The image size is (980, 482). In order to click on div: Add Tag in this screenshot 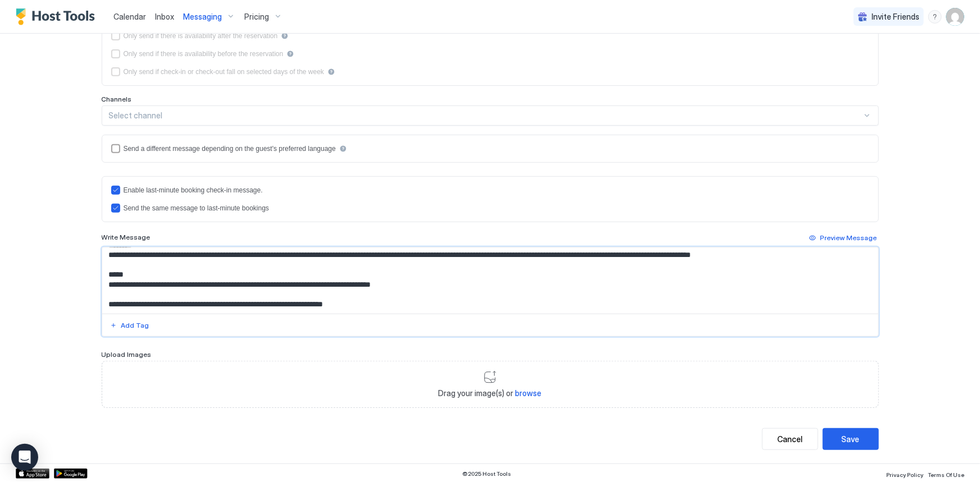, I will do `click(135, 325)`.